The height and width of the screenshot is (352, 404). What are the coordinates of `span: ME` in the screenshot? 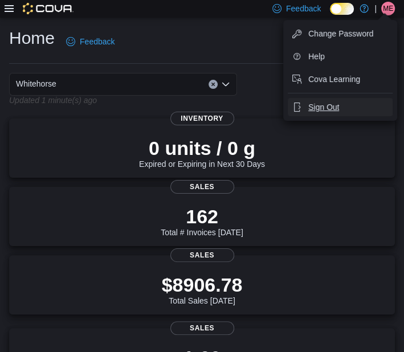 It's located at (388, 9).